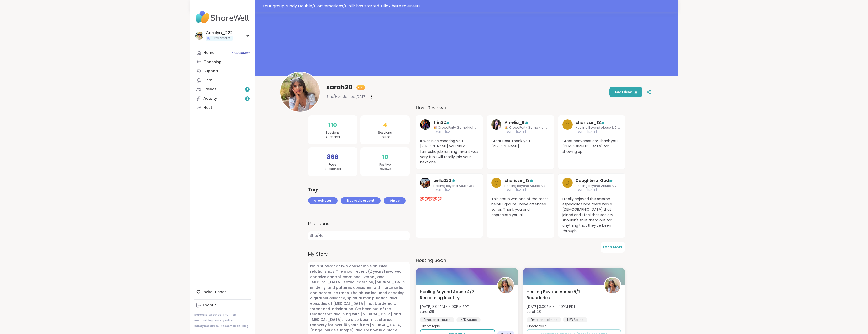  What do you see at coordinates (223, 62) in the screenshot?
I see `a: Coaching` at bounding box center [223, 62].